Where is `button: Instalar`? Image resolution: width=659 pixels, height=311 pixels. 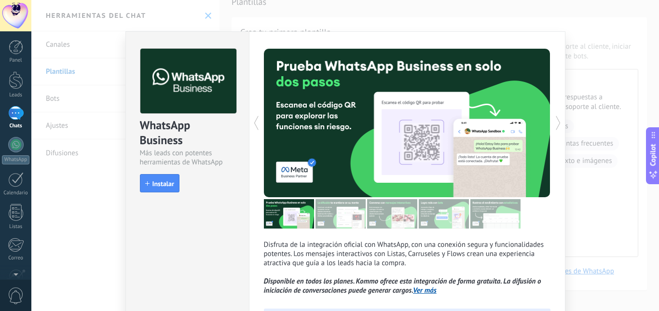
button: Instalar is located at coordinates (160, 183).